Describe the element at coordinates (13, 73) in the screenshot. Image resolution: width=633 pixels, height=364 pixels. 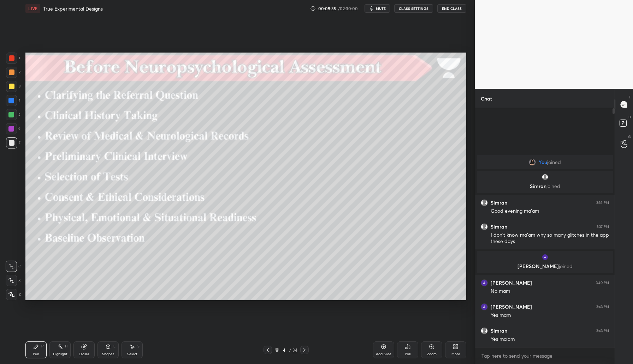
I see `div: 2` at that location.